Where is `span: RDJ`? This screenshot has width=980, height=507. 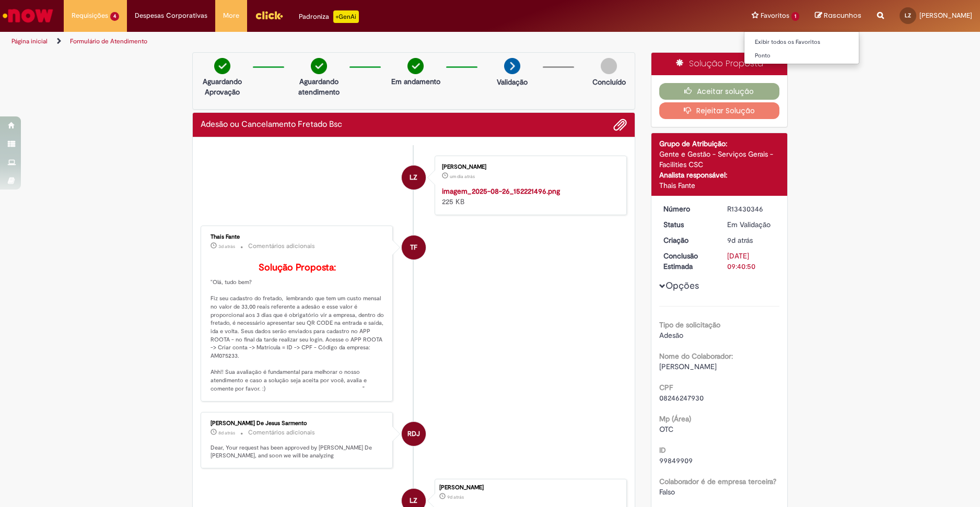 span: RDJ is located at coordinates (414, 434).